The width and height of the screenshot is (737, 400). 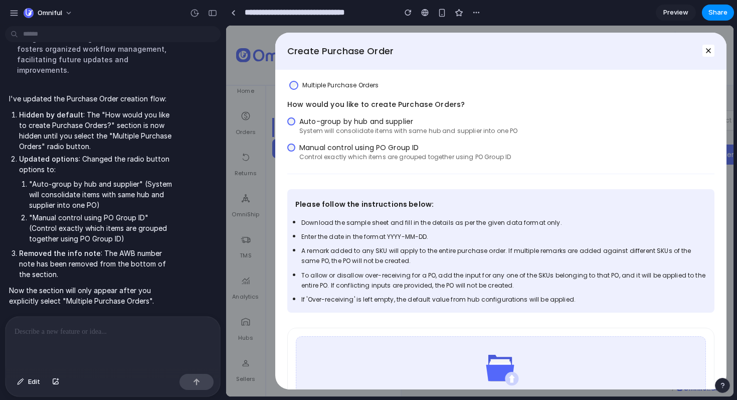 What do you see at coordinates (103, 228) in the screenshot?
I see `li: "Manual control using PO Group ID" (Control exactly which items are grouped together using PO Gro...` at bounding box center [103, 228].